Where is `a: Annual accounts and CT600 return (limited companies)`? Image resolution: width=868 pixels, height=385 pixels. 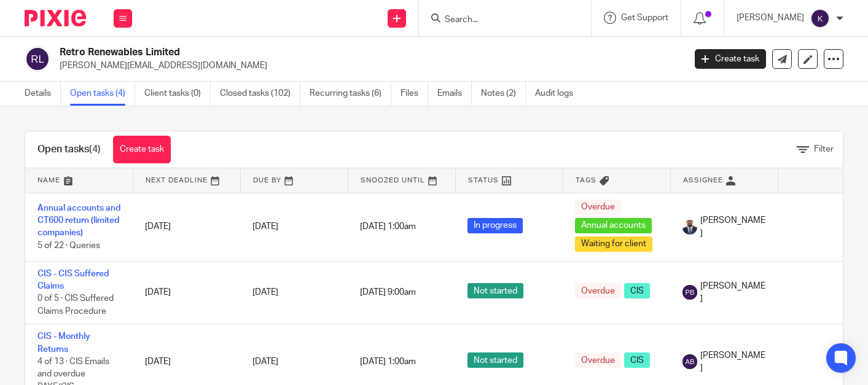 a: Annual accounts and CT600 return (limited companies) is located at coordinates (79, 221).